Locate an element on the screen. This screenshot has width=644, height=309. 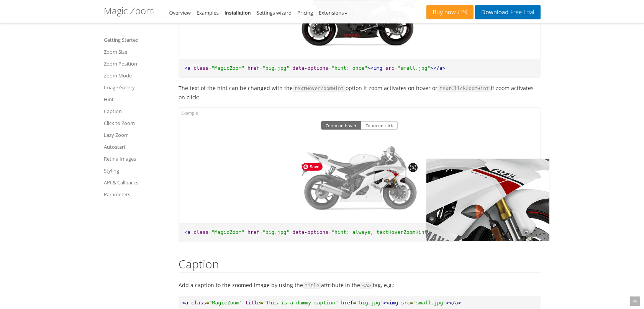
a: API & Callbacks is located at coordinates (136, 182).